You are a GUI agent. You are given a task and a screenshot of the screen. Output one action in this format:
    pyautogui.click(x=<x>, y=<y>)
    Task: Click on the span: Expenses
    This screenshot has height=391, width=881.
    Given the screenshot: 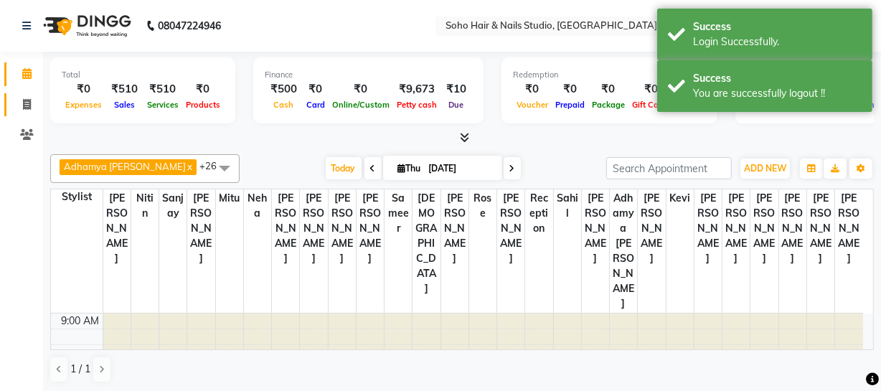 What is the action you would take?
    pyautogui.click(x=83, y=105)
    